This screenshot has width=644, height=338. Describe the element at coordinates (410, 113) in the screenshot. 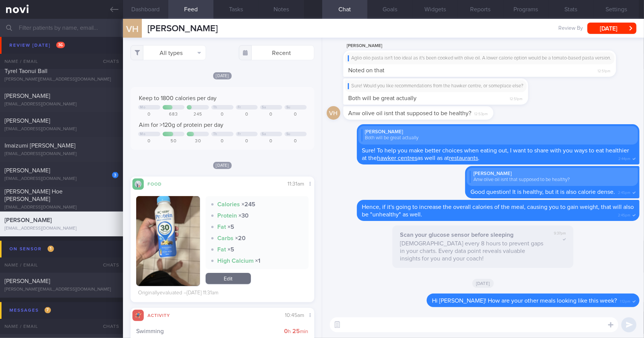

I see `span: Anw olive oil isnt that supposed to be healthy?` at that location.